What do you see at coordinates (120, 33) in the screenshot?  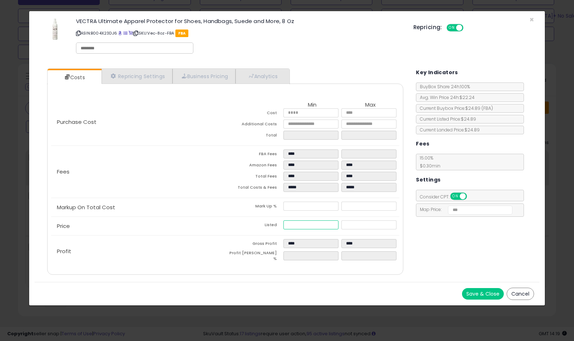 I see `a: BuyBox page` at bounding box center [120, 33].